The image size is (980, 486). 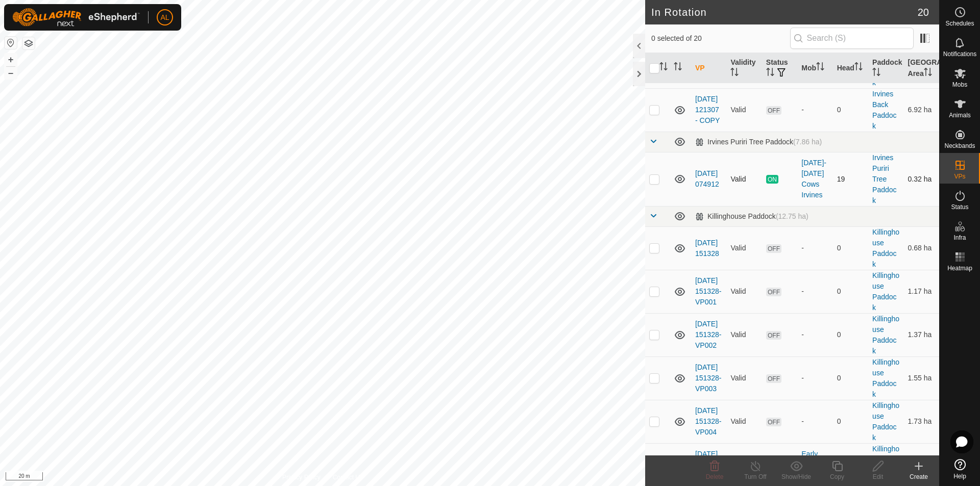 I want to click on td: 19, so click(x=850, y=179).